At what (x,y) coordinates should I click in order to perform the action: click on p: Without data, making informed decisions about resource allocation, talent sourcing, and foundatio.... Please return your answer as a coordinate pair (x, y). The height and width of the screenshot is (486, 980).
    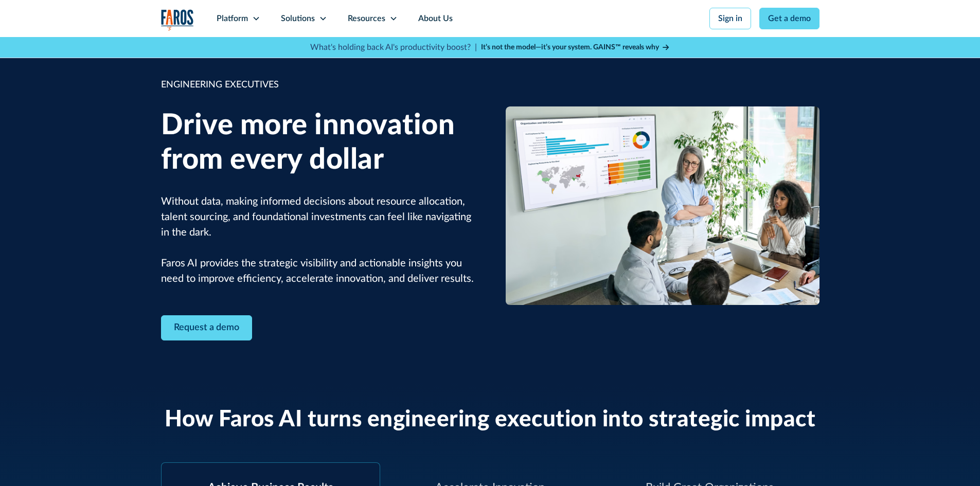
    Looking at the image, I should click on (318, 240).